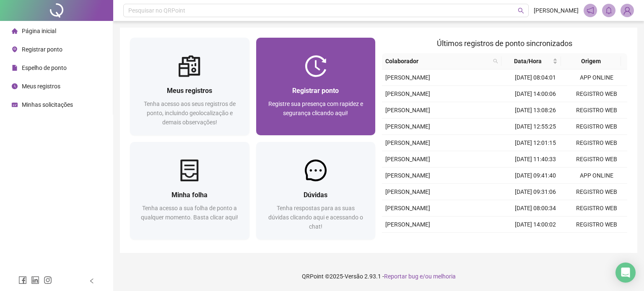 The width and height of the screenshot is (644, 291). What do you see at coordinates (44, 68) in the screenshot?
I see `span: Espelho de ponto` at bounding box center [44, 68].